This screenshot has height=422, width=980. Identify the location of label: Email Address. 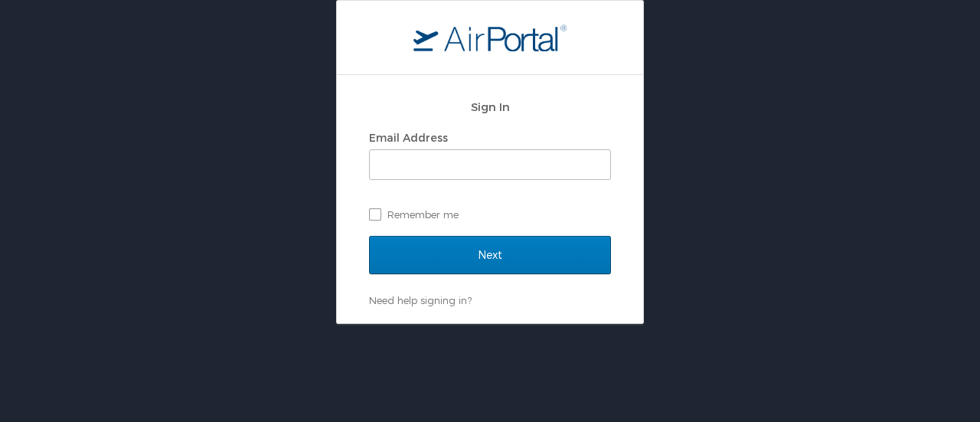
(408, 137).